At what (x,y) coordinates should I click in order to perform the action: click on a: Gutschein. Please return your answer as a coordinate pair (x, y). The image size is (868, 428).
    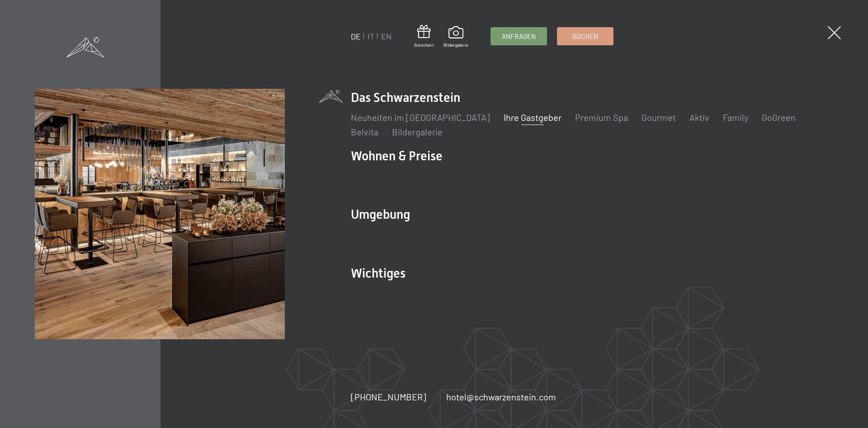
    Looking at the image, I should click on (424, 36).